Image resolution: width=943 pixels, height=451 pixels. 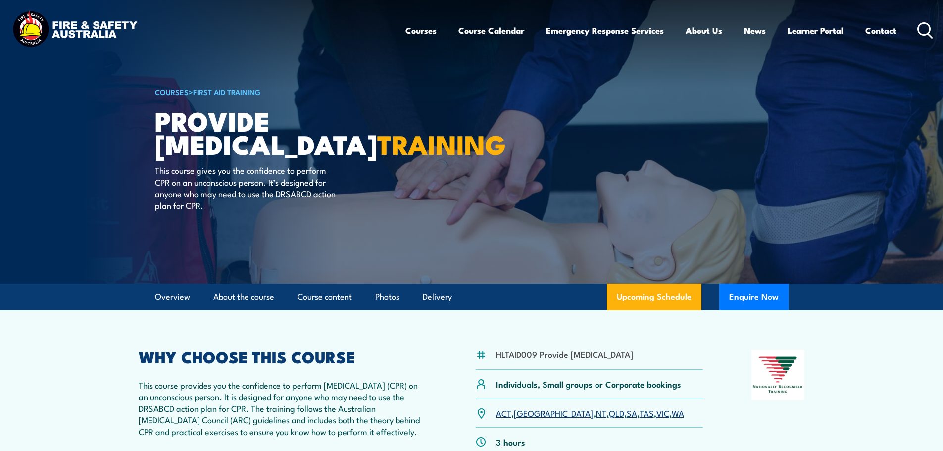 What do you see at coordinates (227, 92) in the screenshot?
I see `a: First Aid Training` at bounding box center [227, 92].